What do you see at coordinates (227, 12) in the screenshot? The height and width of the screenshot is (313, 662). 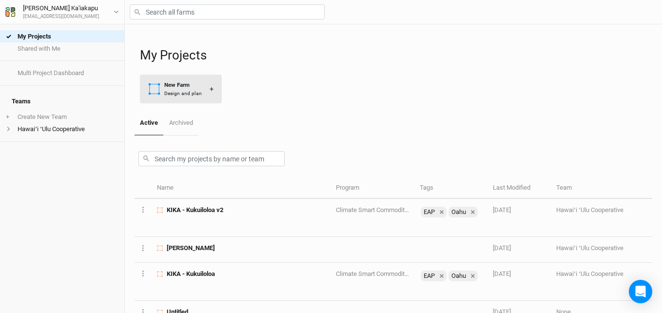 I see `input: Search all farms` at bounding box center [227, 12].